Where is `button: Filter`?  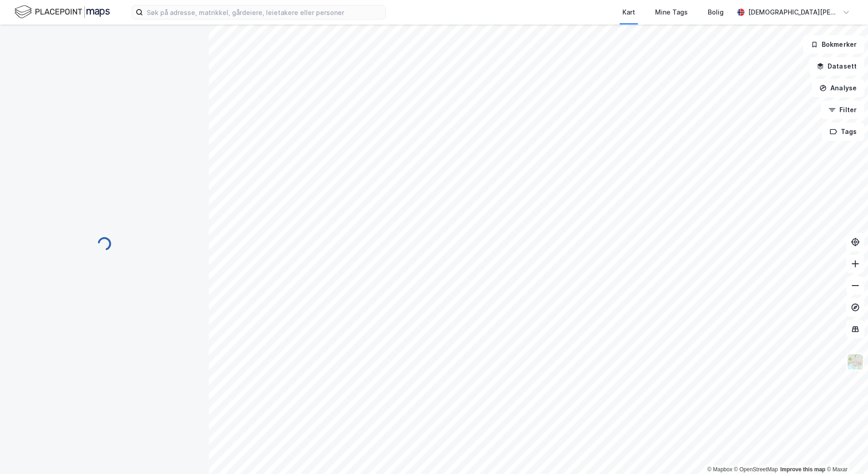
button: Filter is located at coordinates (842, 110).